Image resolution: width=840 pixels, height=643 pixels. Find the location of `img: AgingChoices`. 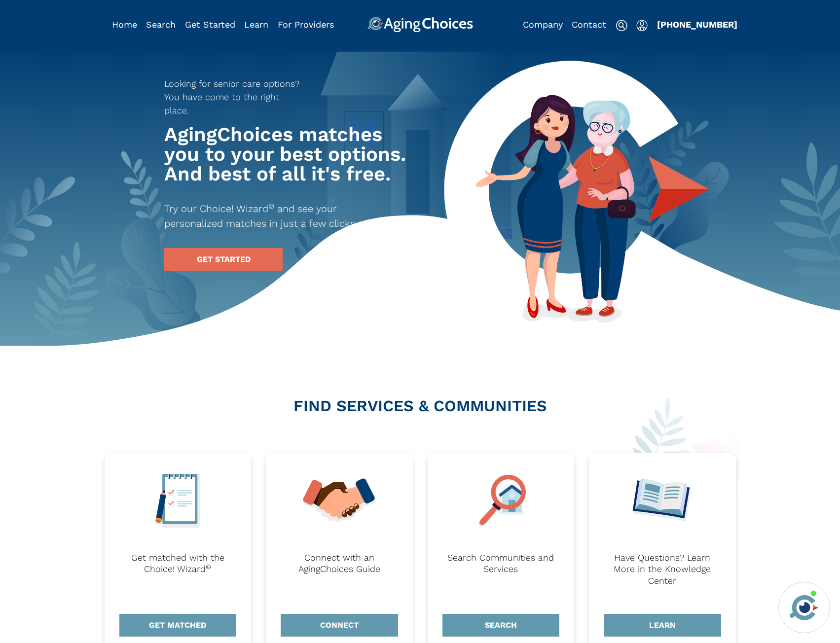

img: AgingChoices is located at coordinates (420, 24).